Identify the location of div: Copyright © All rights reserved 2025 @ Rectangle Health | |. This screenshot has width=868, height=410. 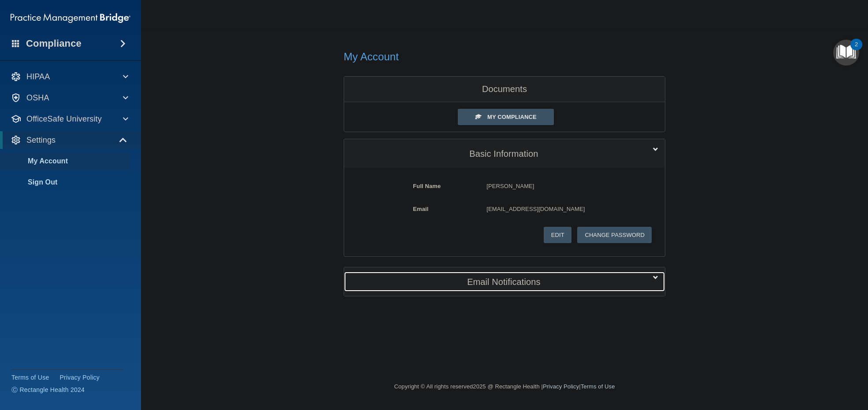
(505, 387).